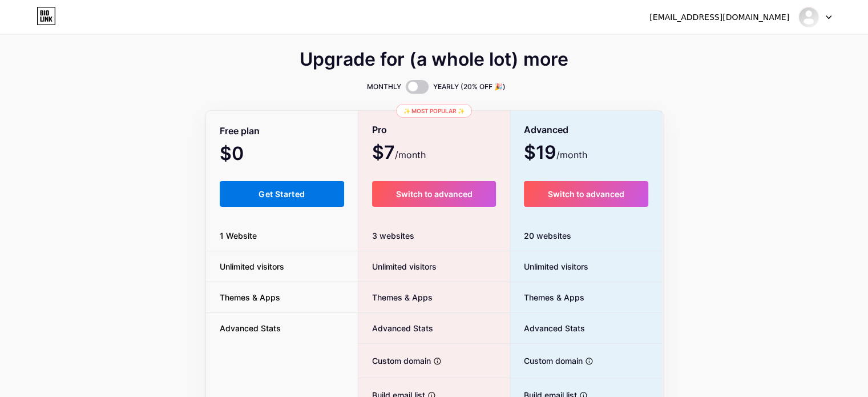 This screenshot has height=397, width=868. I want to click on div: 20 websites, so click(586, 236).